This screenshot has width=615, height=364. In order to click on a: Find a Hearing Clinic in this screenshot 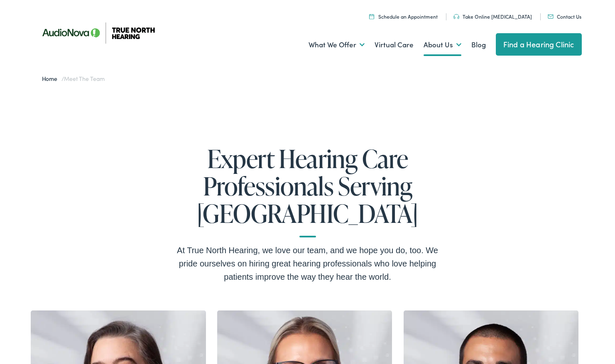, I will do `click(538, 44)`.